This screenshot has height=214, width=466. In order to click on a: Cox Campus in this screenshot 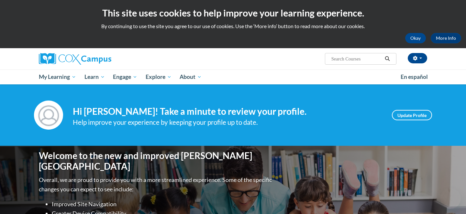, I will do `click(100, 59)`.